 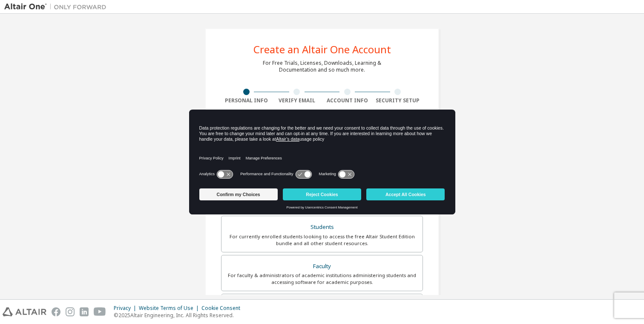 What do you see at coordinates (223, 309) in the screenshot?
I see `div: Cookie Consent` at bounding box center [223, 309].